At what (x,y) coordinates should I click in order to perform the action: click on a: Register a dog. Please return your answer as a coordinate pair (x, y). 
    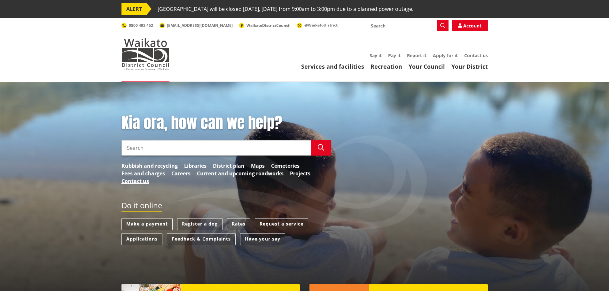
    Looking at the image, I should click on (200, 224).